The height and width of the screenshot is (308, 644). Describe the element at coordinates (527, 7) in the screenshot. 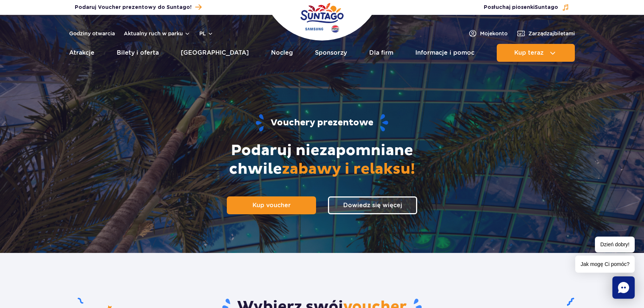

I see `button: Posłuchaj piosenkiSuntago` at that location.